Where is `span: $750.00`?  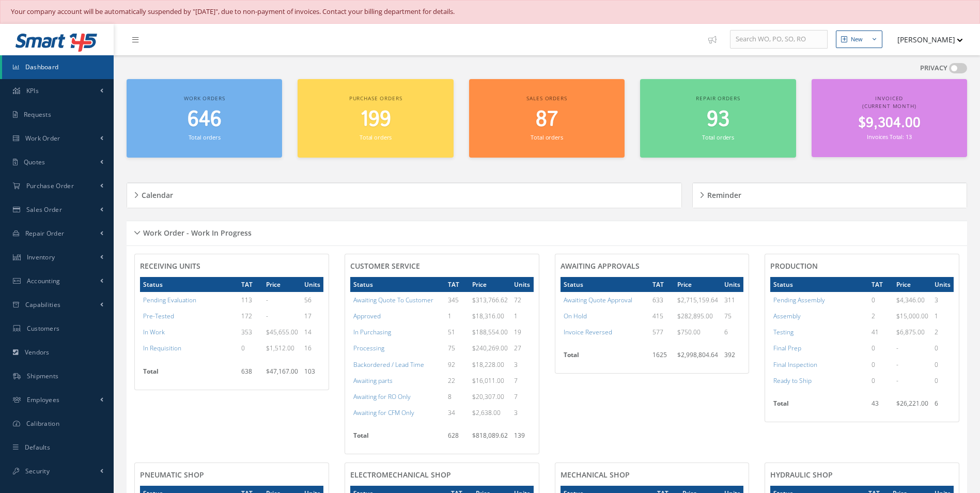 span: $750.00 is located at coordinates (688, 332).